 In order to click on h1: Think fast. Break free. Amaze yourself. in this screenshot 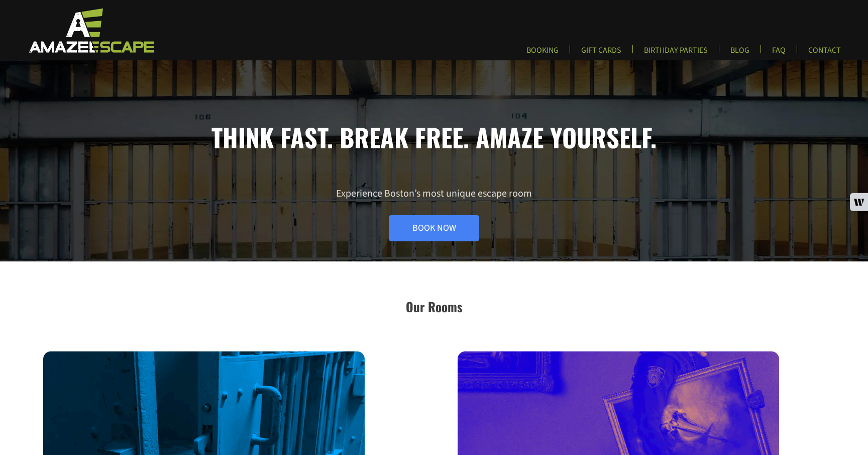, I will do `click(434, 137)`.